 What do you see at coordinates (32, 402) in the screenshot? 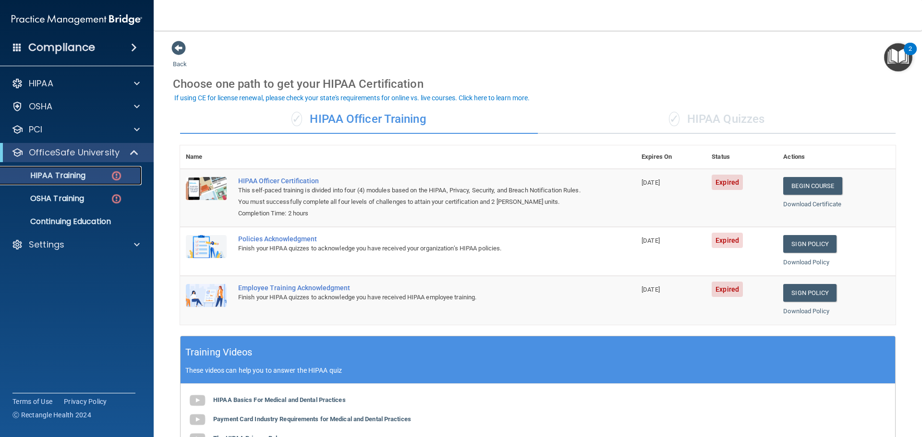
I see `a: Terms of Use` at bounding box center [32, 402].